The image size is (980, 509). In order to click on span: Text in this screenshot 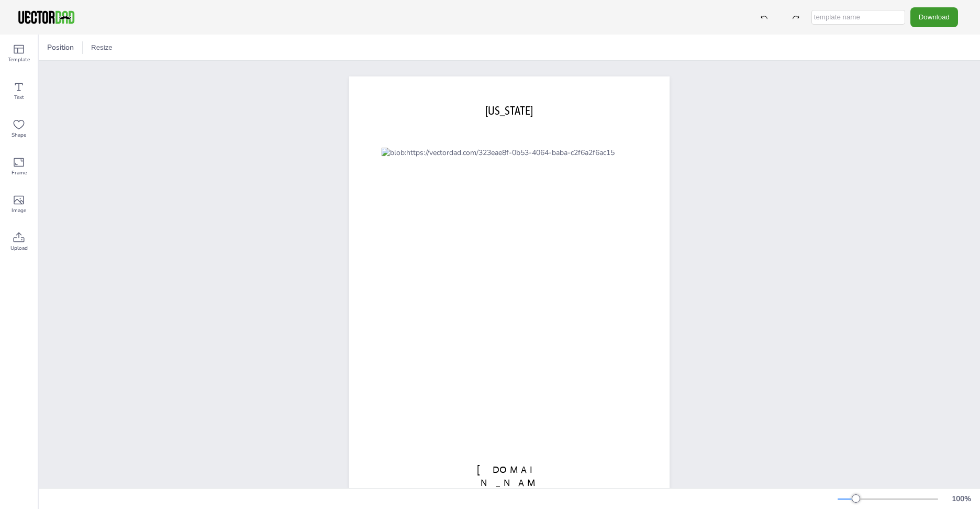, I will do `click(19, 97)`.